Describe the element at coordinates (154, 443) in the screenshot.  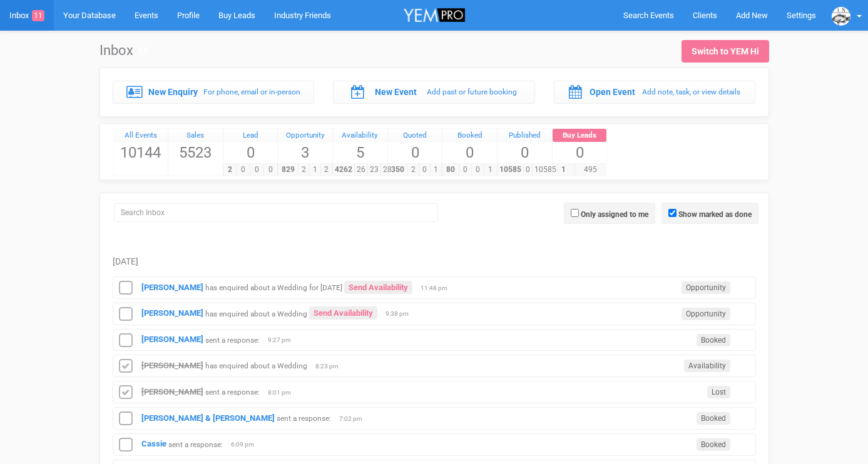
I see `strong: Cassie` at that location.